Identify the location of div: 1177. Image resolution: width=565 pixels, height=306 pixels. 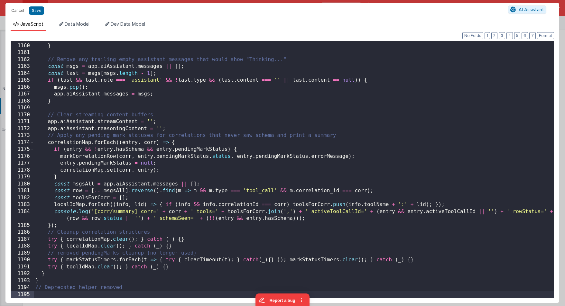
(23, 163).